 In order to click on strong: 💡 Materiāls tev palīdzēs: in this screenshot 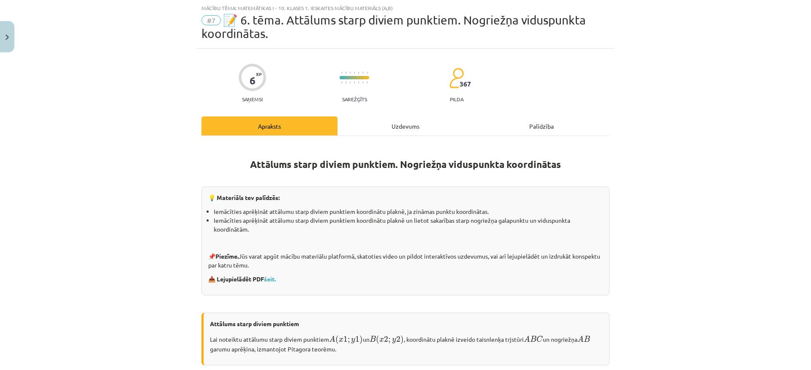, I will do `click(244, 198)`.